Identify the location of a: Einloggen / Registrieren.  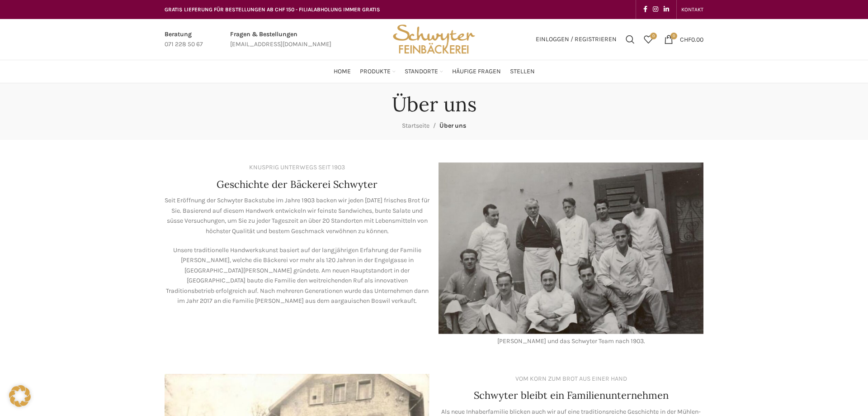
(576, 40).